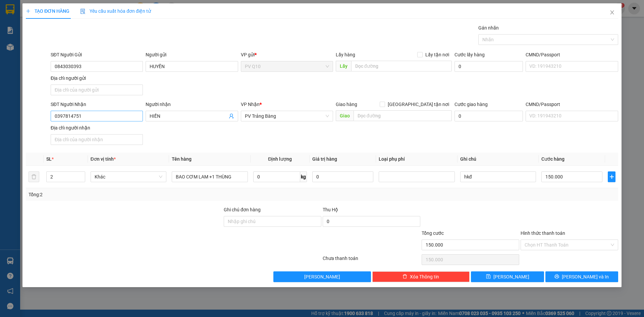 The height and width of the screenshot is (317, 644). Describe the element at coordinates (498, 159) in the screenshot. I see `th: Ghi chú` at that location.